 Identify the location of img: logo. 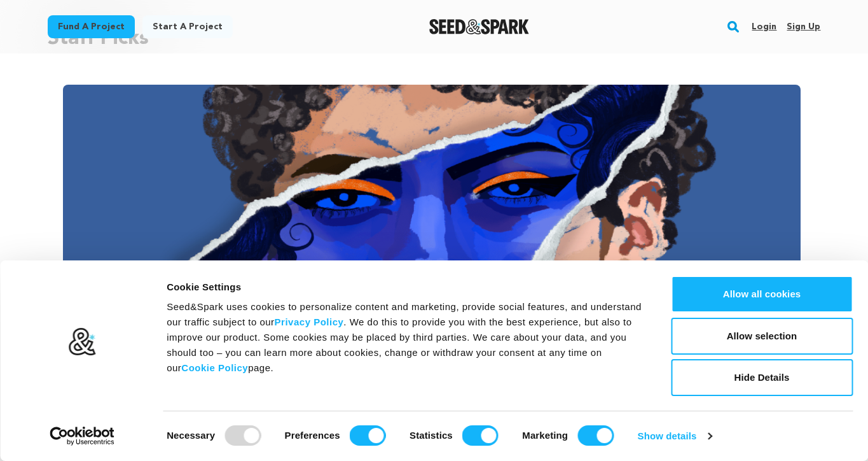
(82, 342).